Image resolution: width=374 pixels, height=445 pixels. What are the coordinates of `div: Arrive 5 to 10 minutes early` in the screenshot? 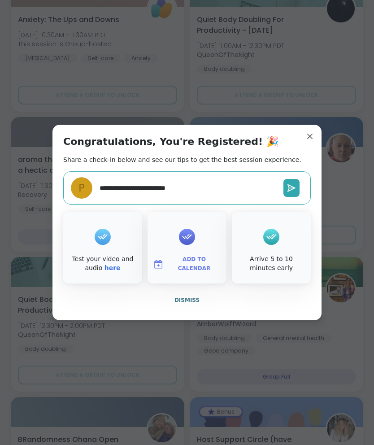 It's located at (271, 263).